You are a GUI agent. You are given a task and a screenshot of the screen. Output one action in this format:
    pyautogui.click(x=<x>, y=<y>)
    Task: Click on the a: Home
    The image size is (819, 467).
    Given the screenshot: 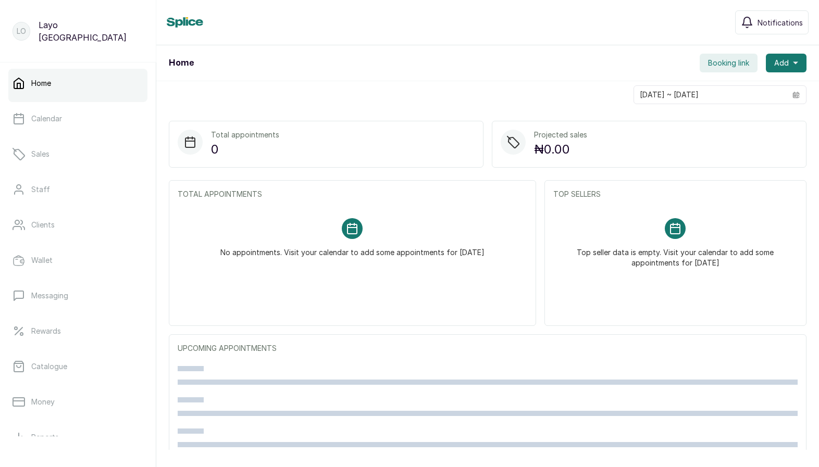 What is the action you would take?
    pyautogui.click(x=78, y=83)
    